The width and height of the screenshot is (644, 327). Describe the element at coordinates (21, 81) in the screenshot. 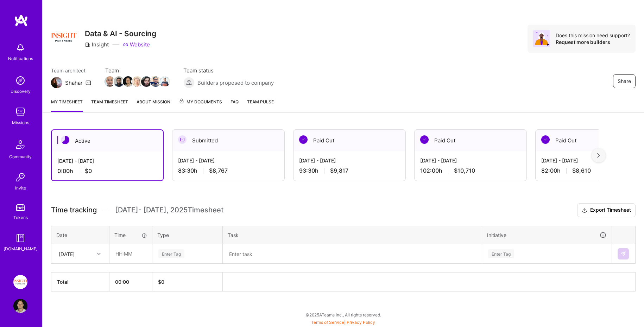

I see `img: discovery` at that location.